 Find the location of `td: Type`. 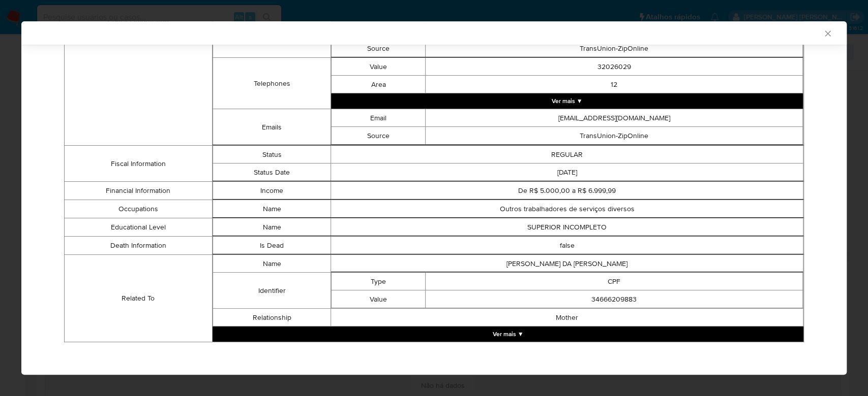

td: Type is located at coordinates (378, 281).